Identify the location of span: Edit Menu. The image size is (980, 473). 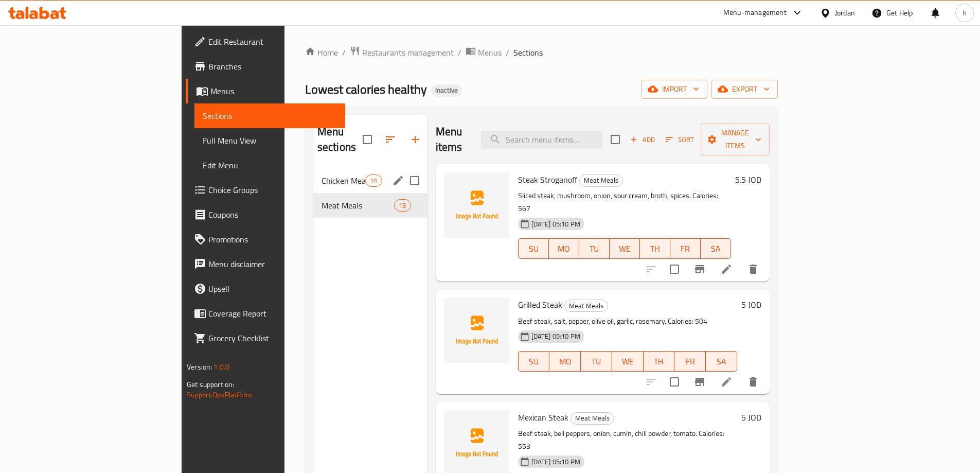
(270, 165).